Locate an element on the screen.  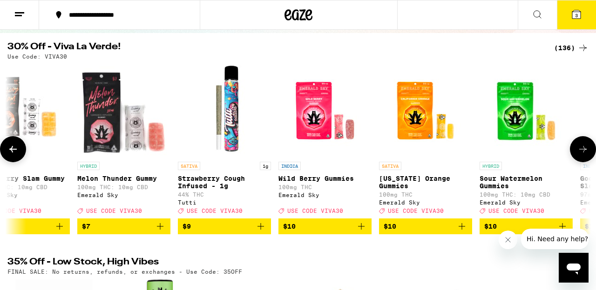
img: Emerald Sky - Wild Berry Gummies is located at coordinates (325, 111).